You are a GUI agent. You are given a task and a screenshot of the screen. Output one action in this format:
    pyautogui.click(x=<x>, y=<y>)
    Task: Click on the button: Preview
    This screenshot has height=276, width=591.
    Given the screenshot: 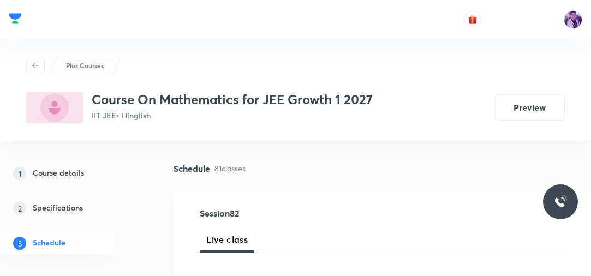 What is the action you would take?
    pyautogui.click(x=530, y=108)
    